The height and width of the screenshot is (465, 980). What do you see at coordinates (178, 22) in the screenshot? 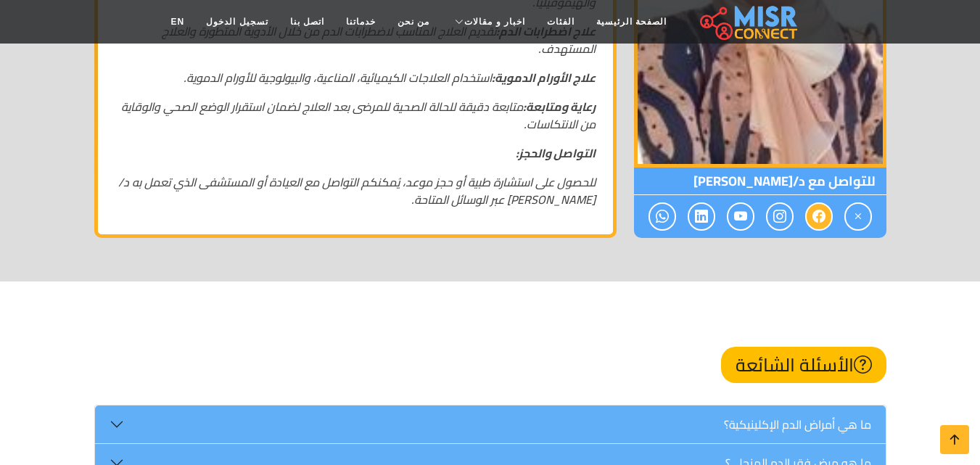
I see `a: EN` at bounding box center [178, 22].